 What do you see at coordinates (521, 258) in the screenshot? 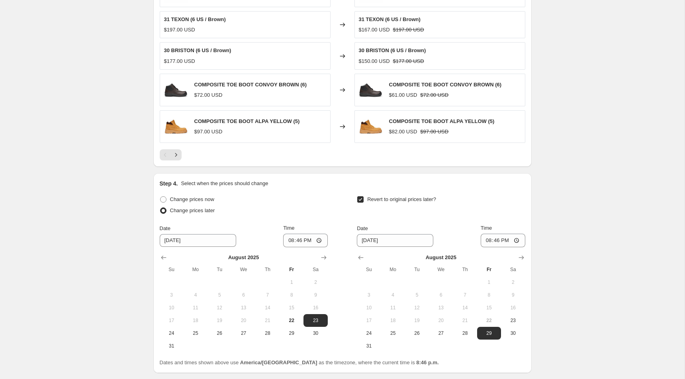
I see `button: Show next month, September 2025` at bounding box center [521, 258].